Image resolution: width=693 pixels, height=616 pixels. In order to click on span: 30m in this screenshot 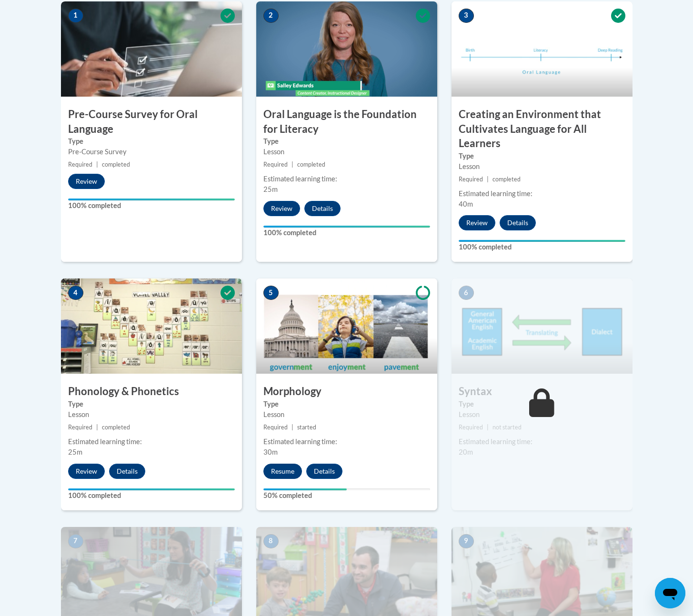, I will do `click(270, 451)`.